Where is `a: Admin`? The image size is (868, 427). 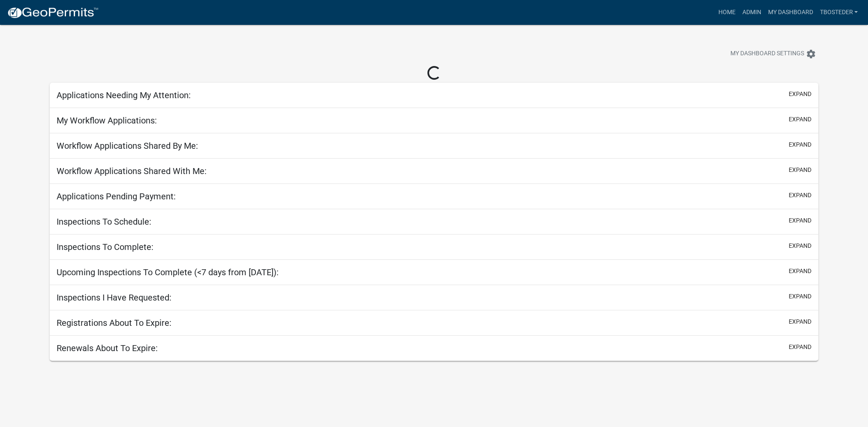
a: Admin is located at coordinates (751, 12).